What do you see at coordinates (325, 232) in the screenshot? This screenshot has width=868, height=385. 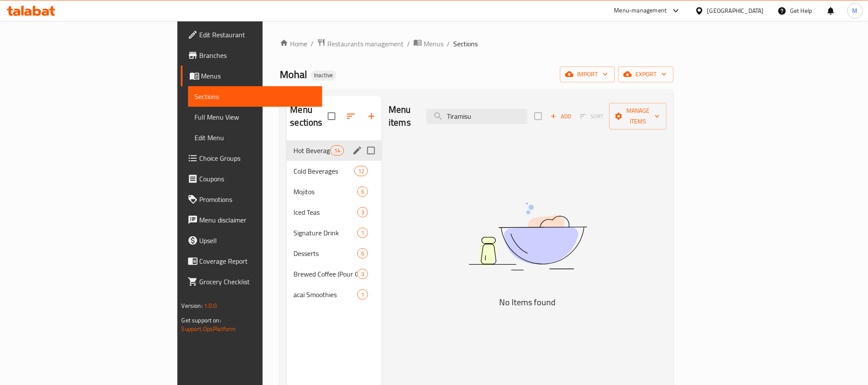 I see `div: Signature Drink` at bounding box center [325, 232].